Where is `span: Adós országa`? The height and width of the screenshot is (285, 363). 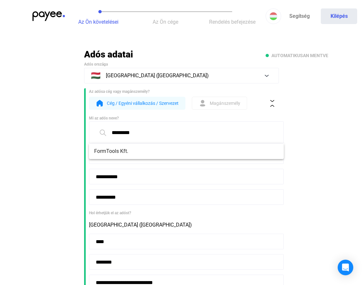 span: Adós országa is located at coordinates (96, 64).